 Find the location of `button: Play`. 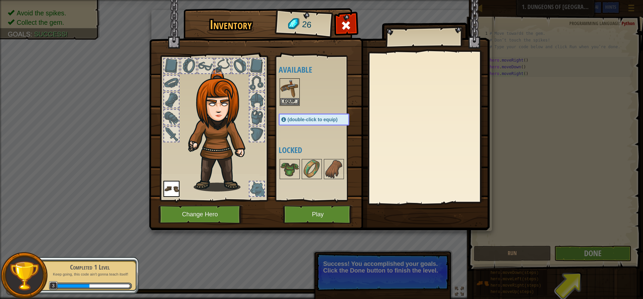

button: Play is located at coordinates (318, 214).